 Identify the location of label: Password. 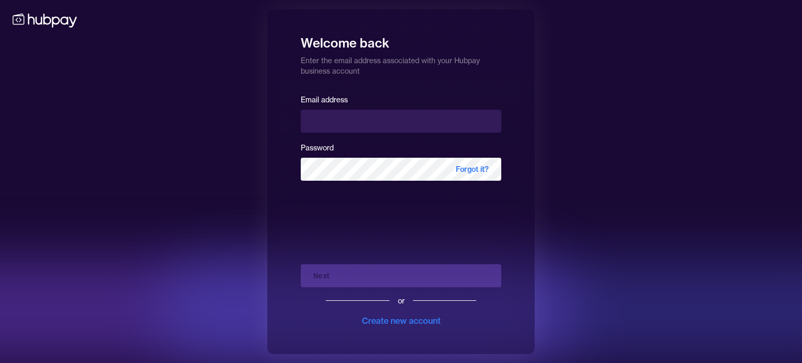
(317, 148).